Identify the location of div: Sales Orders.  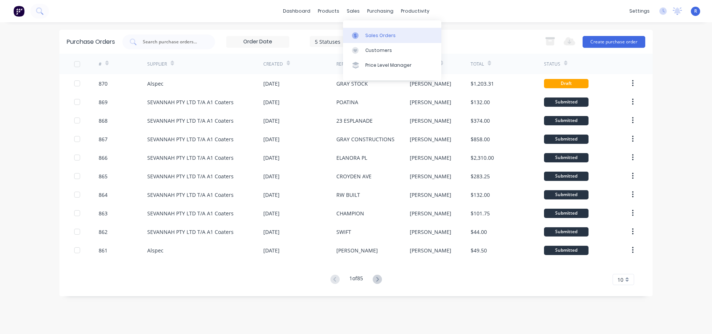
(381, 36).